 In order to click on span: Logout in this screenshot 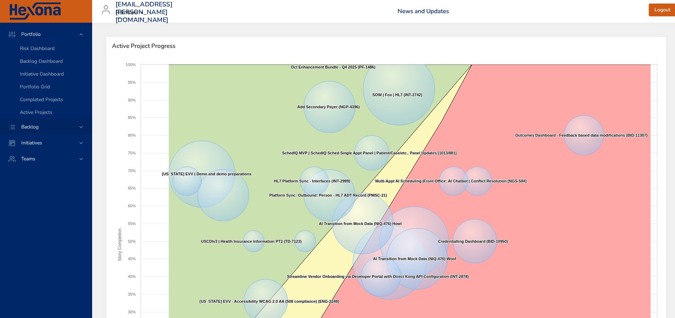, I will do `click(662, 10)`.